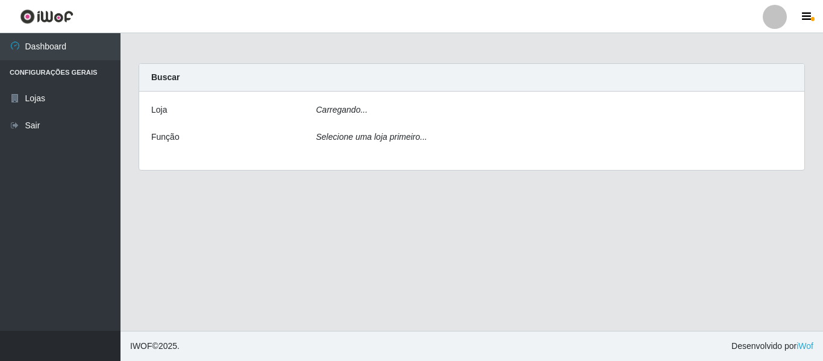  What do you see at coordinates (772, 346) in the screenshot?
I see `span: Desenvolvido por` at bounding box center [772, 346].